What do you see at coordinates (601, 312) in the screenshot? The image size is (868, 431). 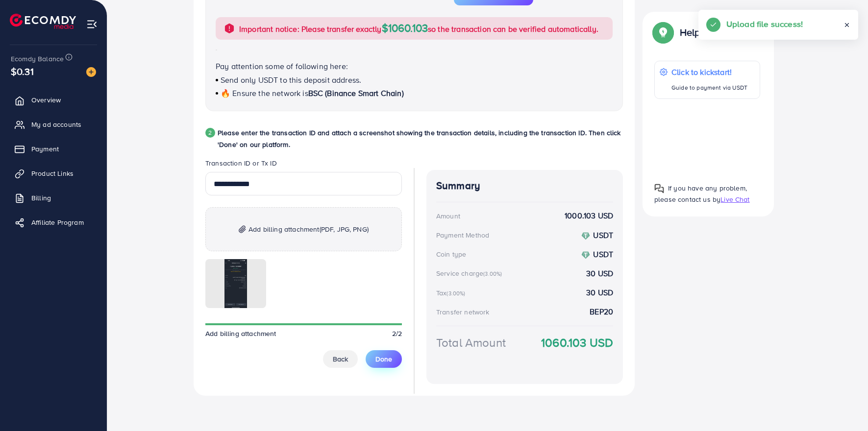 I see `strong: BEP20` at bounding box center [601, 312].